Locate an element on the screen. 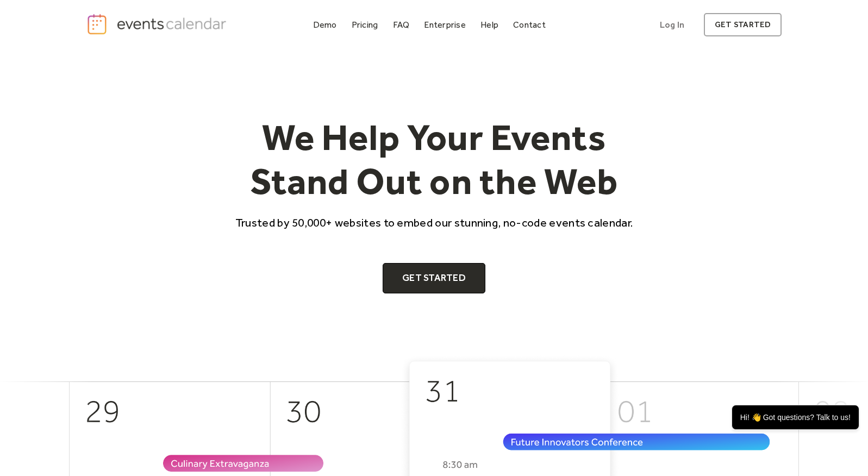 The height and width of the screenshot is (476, 868). a: Enterprise is located at coordinates (445, 25).